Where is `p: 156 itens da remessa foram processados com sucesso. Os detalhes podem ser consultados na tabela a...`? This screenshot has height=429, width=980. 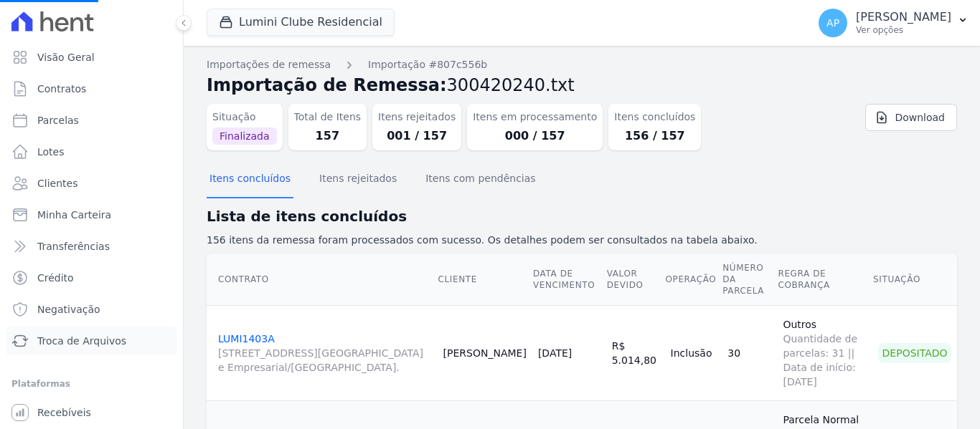 p: 156 itens da remessa foram processados com sucesso. Os detalhes podem ser consultados na tabela a... is located at coordinates (582, 240).